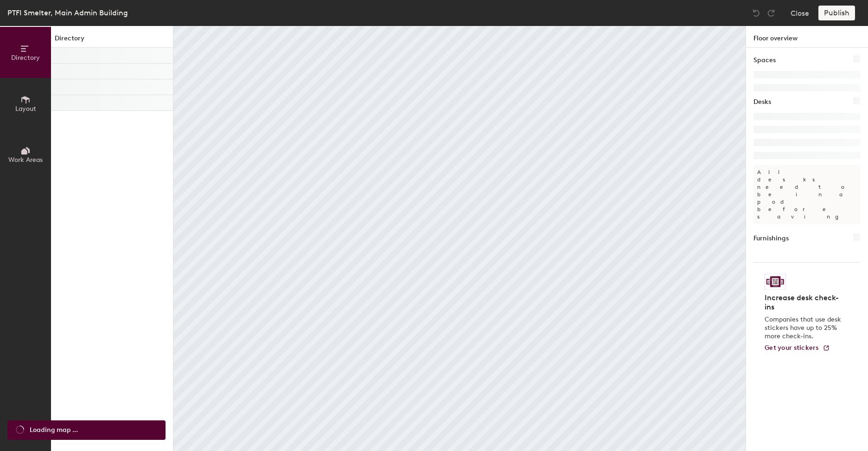 This screenshot has height=451, width=868. What do you see at coordinates (765, 60) in the screenshot?
I see `h1: Spaces` at bounding box center [765, 60].